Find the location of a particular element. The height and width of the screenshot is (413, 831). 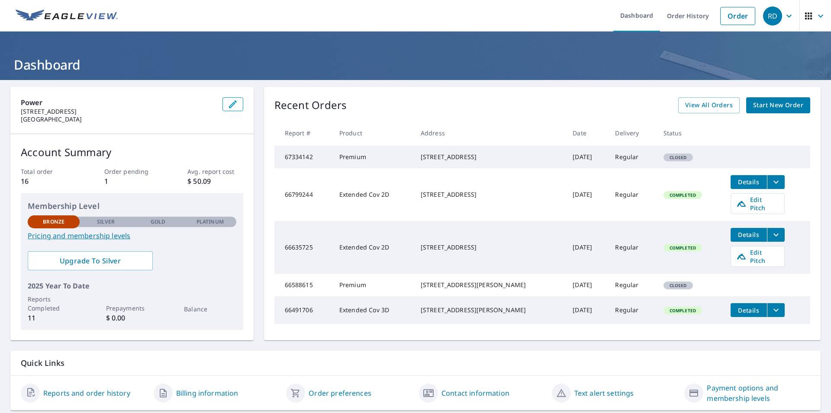

button: detailsBtn-66491706 is located at coordinates (749, 310).